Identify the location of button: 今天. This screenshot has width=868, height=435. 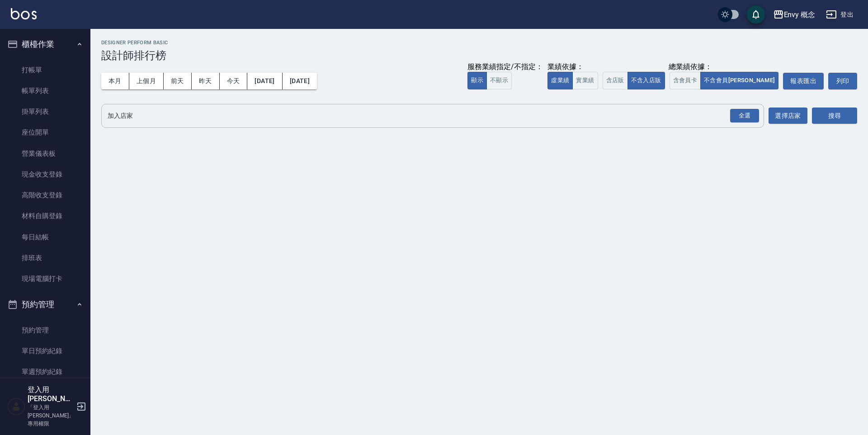
(234, 81).